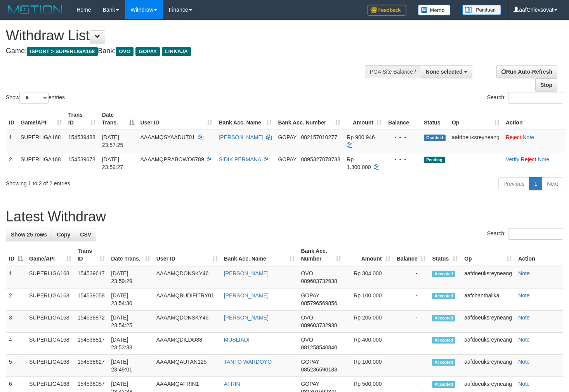 The height and width of the screenshot is (392, 569). I want to click on th: ID: activate to sort column descending, so click(16, 255).